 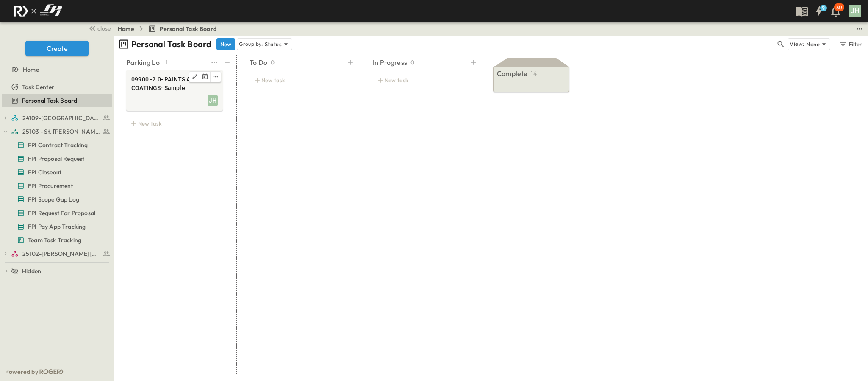 What do you see at coordinates (57, 199) in the screenshot?
I see `div: FPI Scope Gap Logtest` at bounding box center [57, 199].